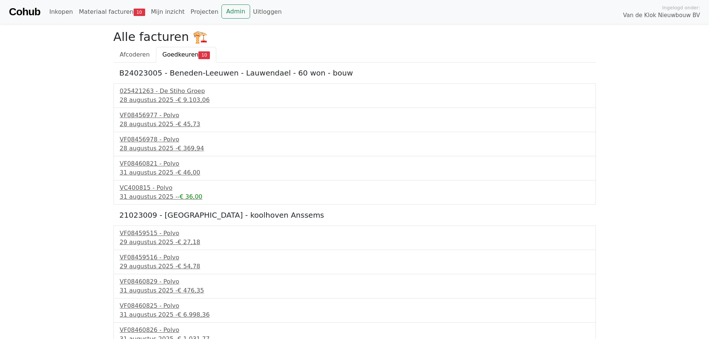  Describe the element at coordinates (354, 330) in the screenshot. I see `div: VF08460826 - Polvo` at that location.